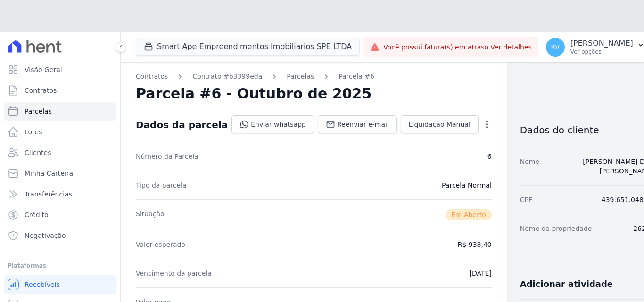 This screenshot has width=644, height=302. What do you see at coordinates (475, 245) in the screenshot?
I see `dd: R$ 938,40` at bounding box center [475, 245].